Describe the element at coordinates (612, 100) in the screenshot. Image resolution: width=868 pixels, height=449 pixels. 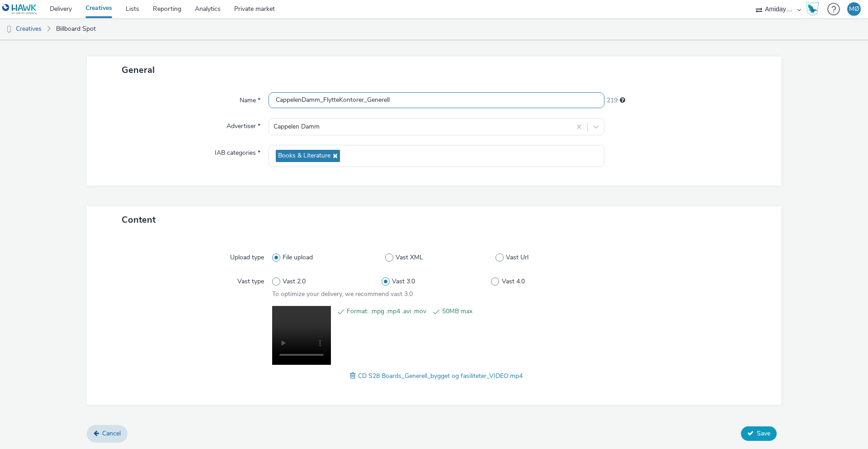
I see `span: 219` at that location.